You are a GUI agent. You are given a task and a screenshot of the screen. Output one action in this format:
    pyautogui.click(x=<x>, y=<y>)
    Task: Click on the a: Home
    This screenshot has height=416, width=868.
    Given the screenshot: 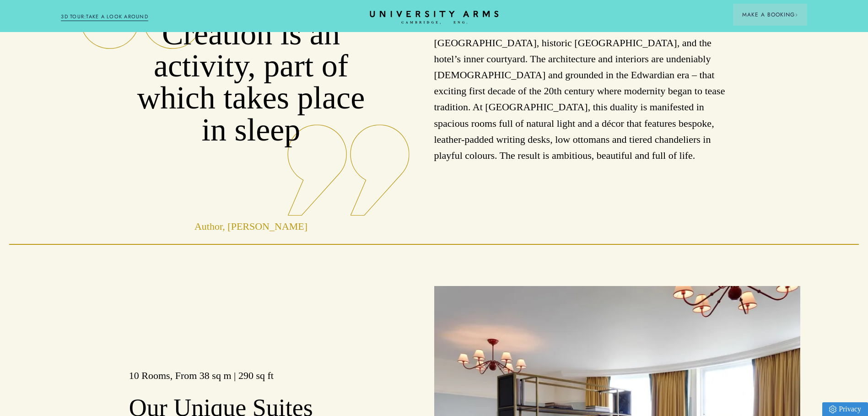 What is the action you would take?
    pyautogui.click(x=434, y=17)
    